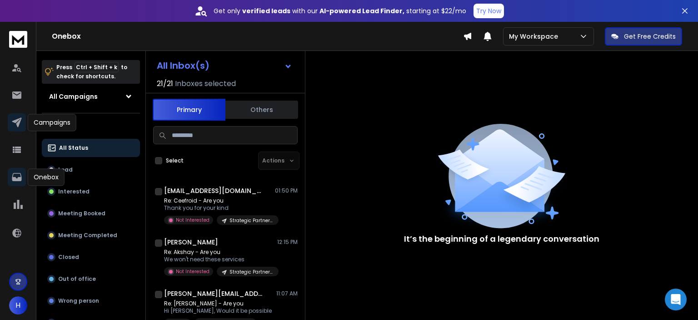 This screenshot has width=698, height=320. Describe the element at coordinates (219, 208) in the screenshot. I see `p: Thank you for your kind` at that location.